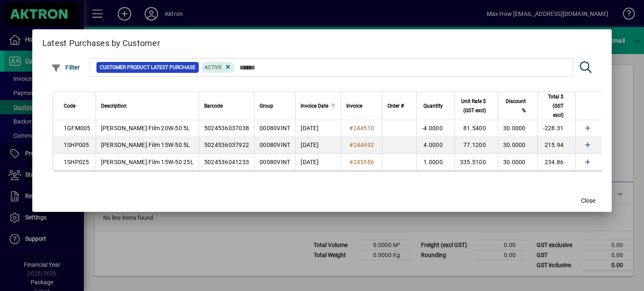  Describe the element at coordinates (476, 162) in the screenshot. I see `td: 335.5100` at that location.